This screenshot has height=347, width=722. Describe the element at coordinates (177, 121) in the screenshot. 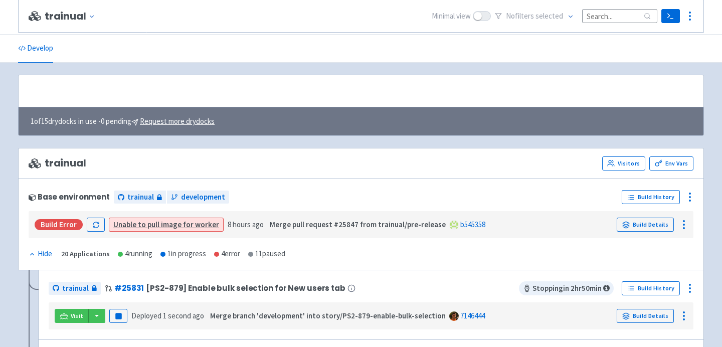

I see `u: Request more drydocks` at that location.